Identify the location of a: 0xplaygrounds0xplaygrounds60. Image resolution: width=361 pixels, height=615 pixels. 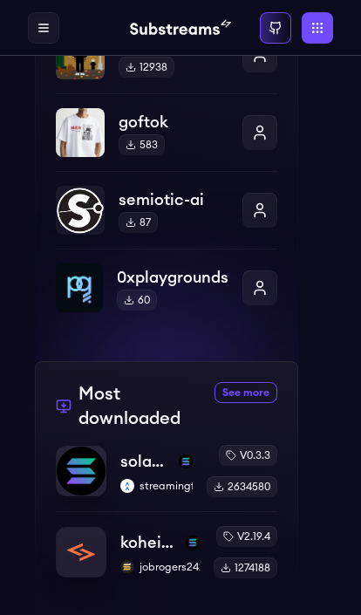
(167, 280).